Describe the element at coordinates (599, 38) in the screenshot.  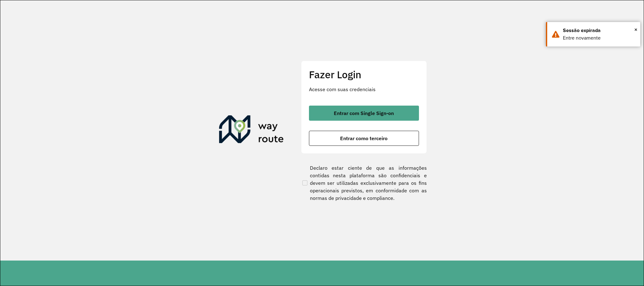
I see `div: Entre novamente` at that location.